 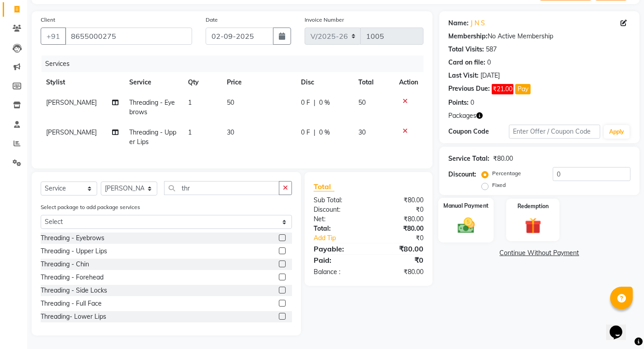 What do you see at coordinates (458, 103) in the screenshot?
I see `div: Points:` at bounding box center [458, 103].